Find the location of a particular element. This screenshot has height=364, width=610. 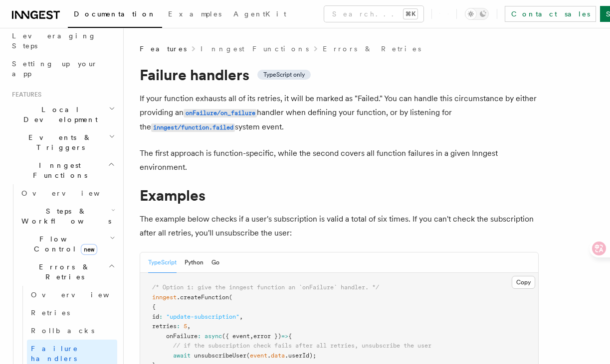

p: If your function exhausts all of its retries, it will be marked as "Failed." You can handle this ... is located at coordinates (339, 113).